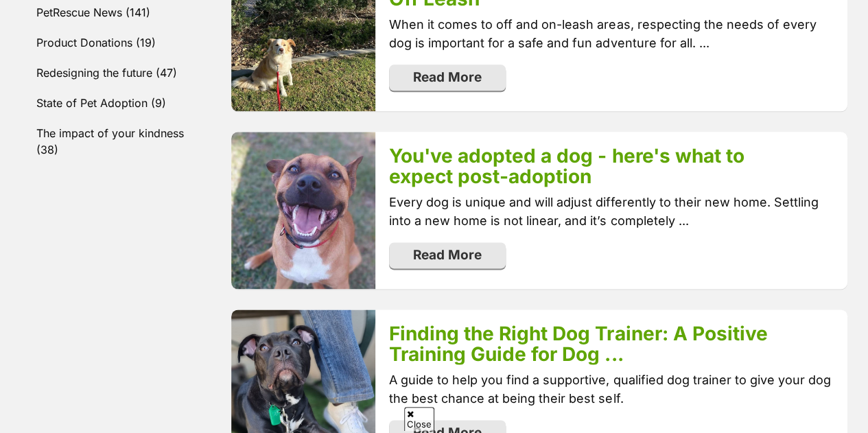  What do you see at coordinates (118, 73) in the screenshot?
I see `a: Redesigning the future (47)` at bounding box center [118, 73].